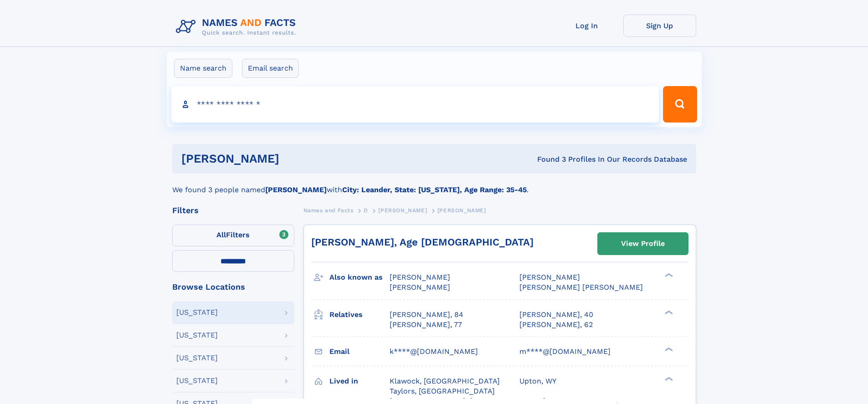 This screenshot has width=868, height=404. I want to click on h3: Also known as, so click(360, 277).